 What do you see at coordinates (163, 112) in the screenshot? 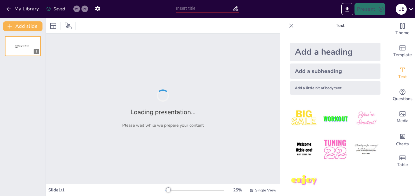
I see `h2: Loading presentation...` at bounding box center [163, 112].